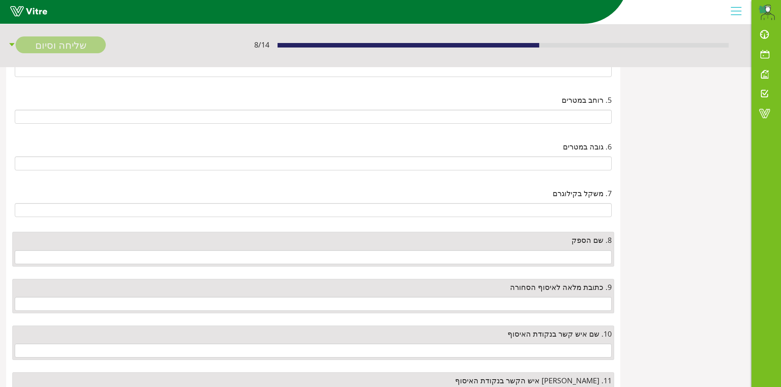 The height and width of the screenshot is (387, 781). What do you see at coordinates (587, 147) in the screenshot?
I see `span: 6. גובה במטרים` at bounding box center [587, 147].